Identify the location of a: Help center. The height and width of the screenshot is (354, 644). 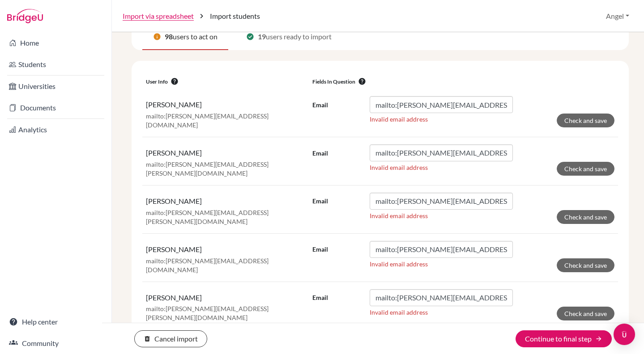
(55, 322).